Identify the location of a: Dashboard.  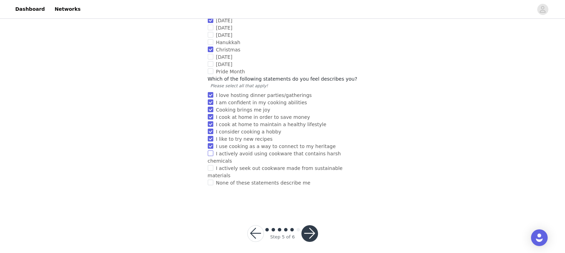
(30, 9).